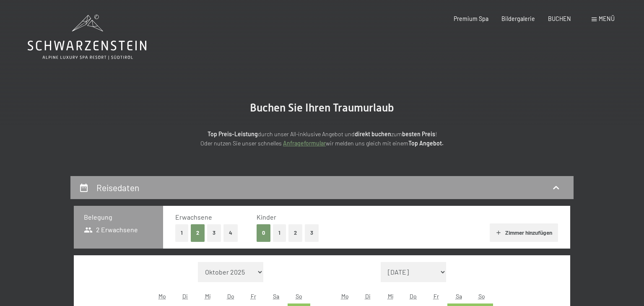  I want to click on strong: direkt buchen, so click(373, 134).